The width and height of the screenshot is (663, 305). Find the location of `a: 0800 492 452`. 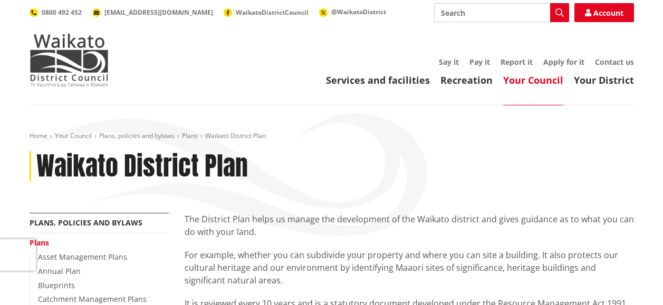

a: 0800 492 452 is located at coordinates (55, 12).